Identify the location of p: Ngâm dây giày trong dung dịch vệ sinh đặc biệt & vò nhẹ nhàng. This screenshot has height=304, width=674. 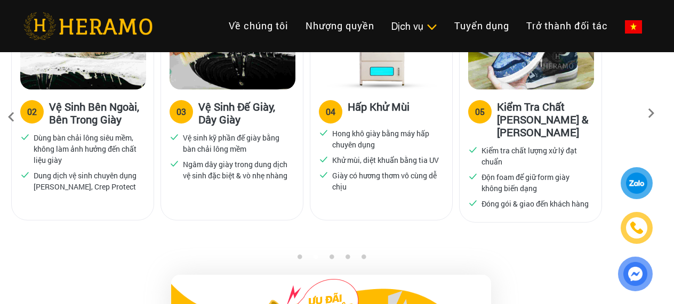
(237, 170).